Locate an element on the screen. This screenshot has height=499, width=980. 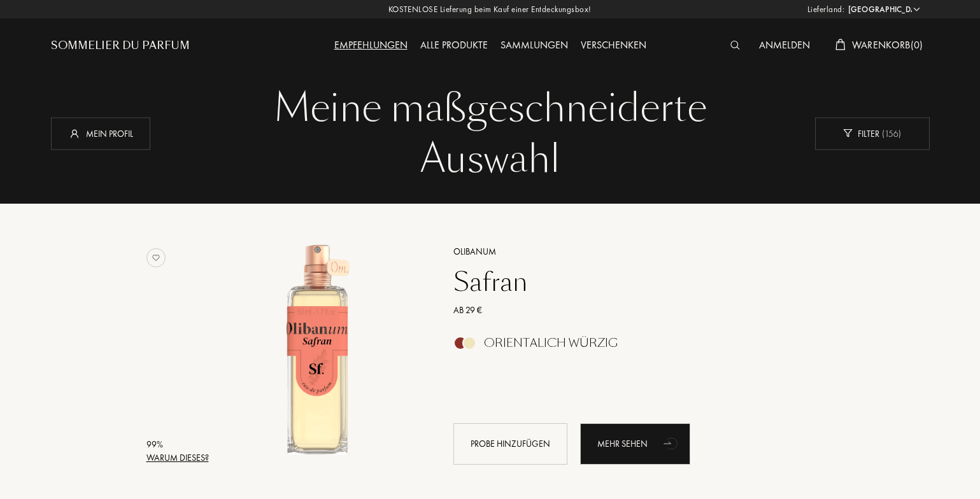
a: Safran Olibanum is located at coordinates (323, 354).